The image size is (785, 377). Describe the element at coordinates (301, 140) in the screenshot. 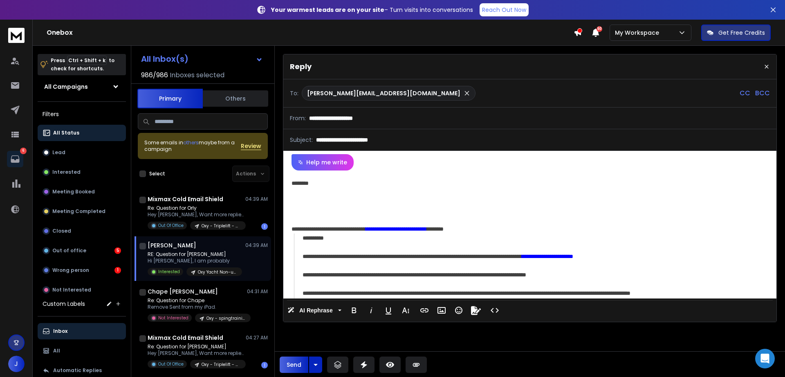

I see `p: Subject:` at that location.